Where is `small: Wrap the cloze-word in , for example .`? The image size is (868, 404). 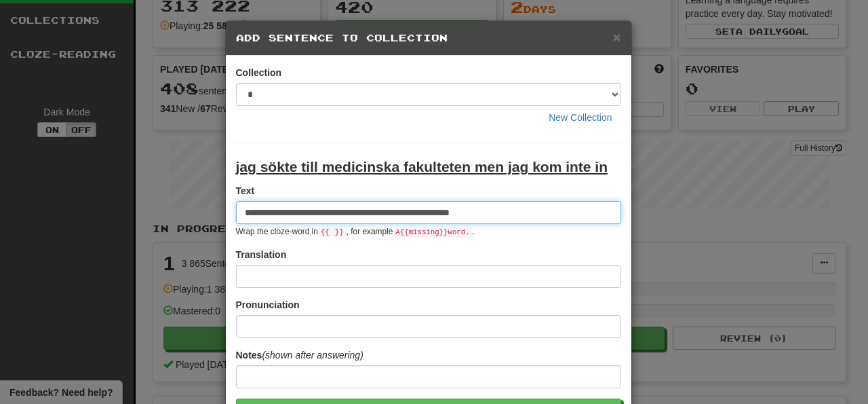 small: Wrap the cloze-word in , for example . is located at coordinates (355, 231).